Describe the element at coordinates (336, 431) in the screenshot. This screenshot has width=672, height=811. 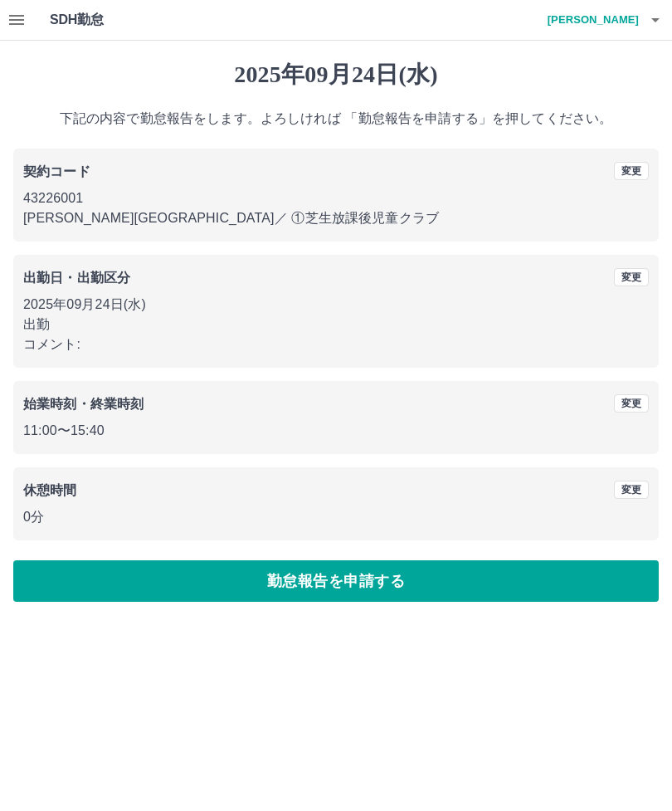
I see `p: 11:00 〜 15:40` at that location.